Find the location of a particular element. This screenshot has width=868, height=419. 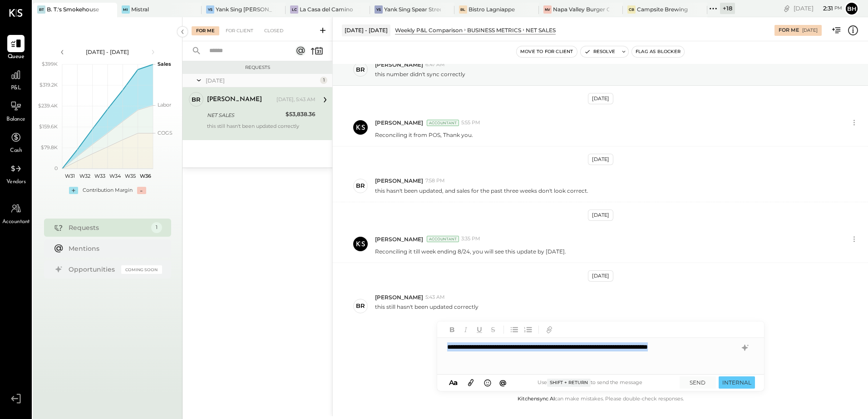

text: COGS is located at coordinates (165, 133).